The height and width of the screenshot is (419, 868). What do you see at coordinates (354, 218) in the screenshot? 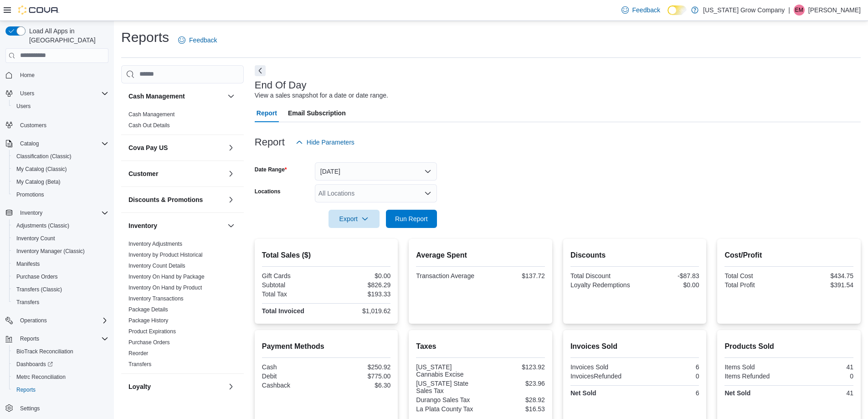
I see `span: Export` at bounding box center [354, 218].